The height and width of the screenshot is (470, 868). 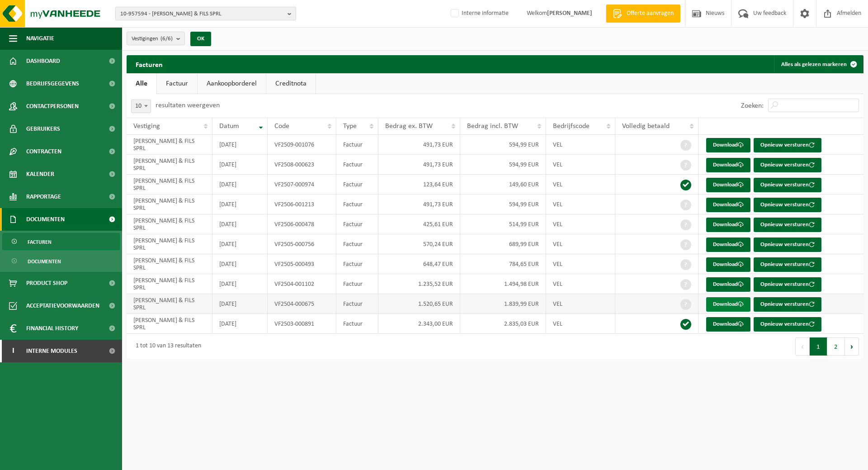 I want to click on label: Interne informatie, so click(x=479, y=14).